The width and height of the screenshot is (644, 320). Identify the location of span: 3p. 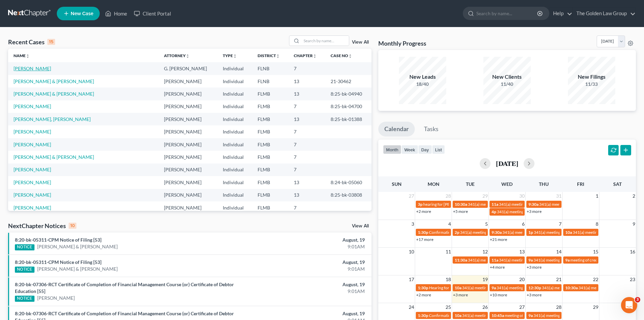
(420, 204).